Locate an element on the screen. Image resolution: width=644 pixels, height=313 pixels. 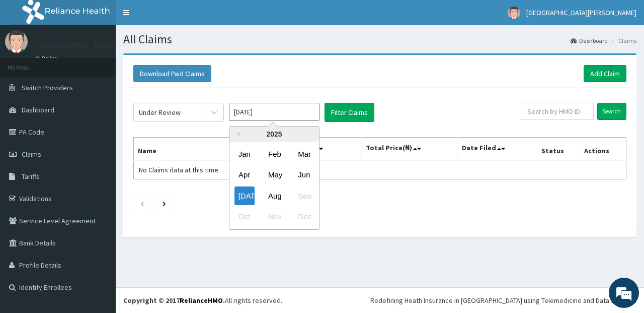
div: 2025 is located at coordinates (274, 134).